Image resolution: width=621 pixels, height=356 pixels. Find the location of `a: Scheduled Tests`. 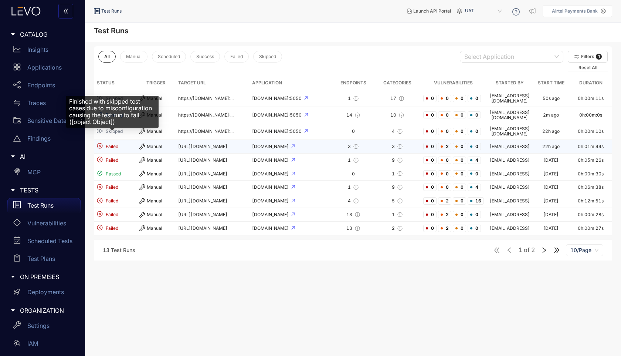

a: Scheduled Tests is located at coordinates (44, 242).